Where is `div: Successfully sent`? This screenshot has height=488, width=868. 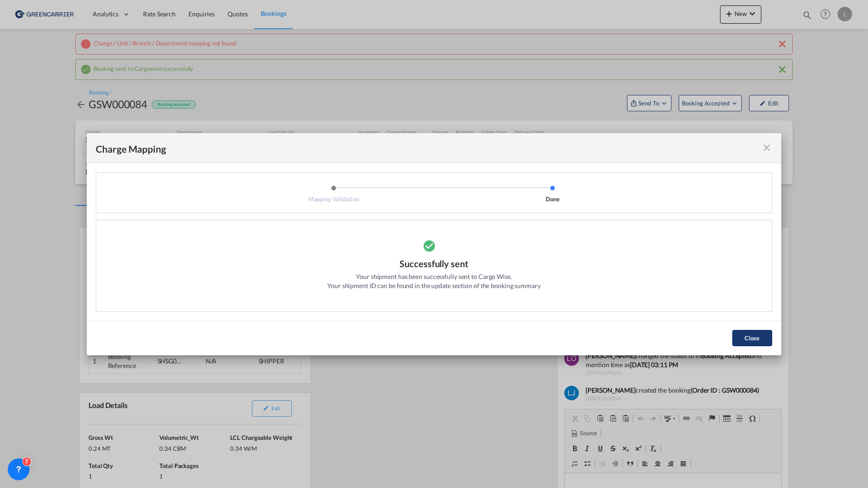
div: Successfully sent is located at coordinates (434, 264).